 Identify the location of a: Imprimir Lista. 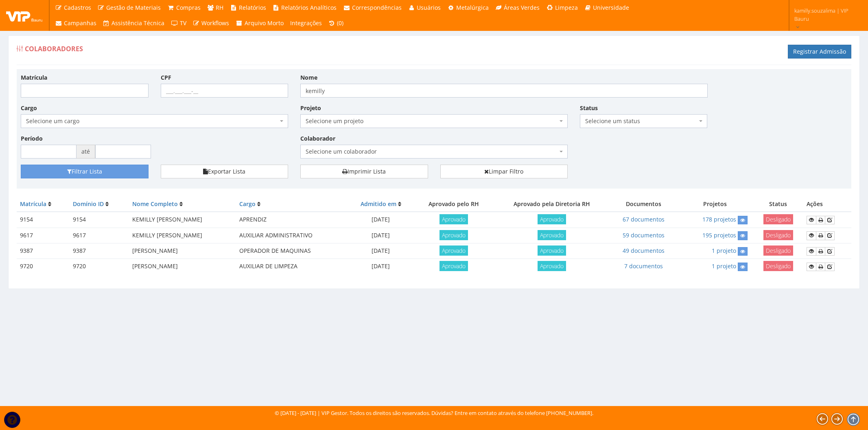
(365, 171).